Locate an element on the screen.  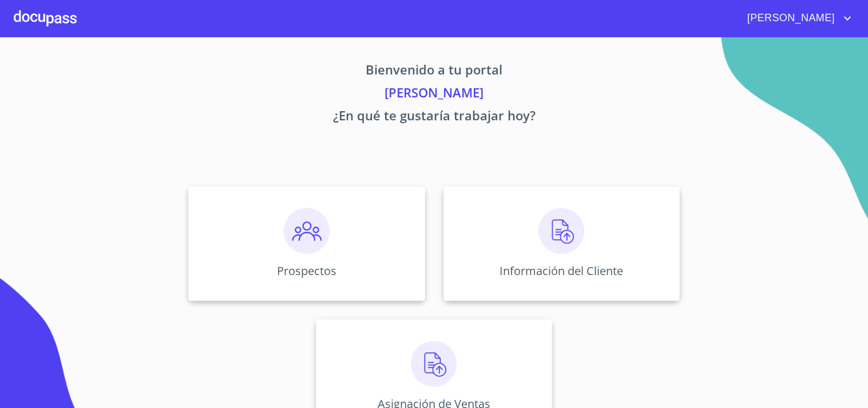
p: Información del Cliente is located at coordinates (561, 271).